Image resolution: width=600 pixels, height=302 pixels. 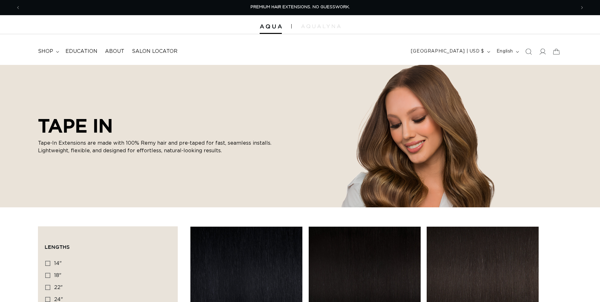 What do you see at coordinates (528, 52) in the screenshot?
I see `summary: Search` at bounding box center [528, 52].